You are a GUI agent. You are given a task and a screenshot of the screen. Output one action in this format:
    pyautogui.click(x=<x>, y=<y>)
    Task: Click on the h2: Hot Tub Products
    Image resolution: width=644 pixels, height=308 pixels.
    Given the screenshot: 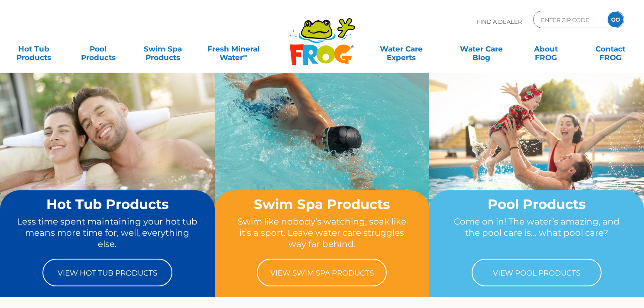 What is the action you would take?
    pyautogui.click(x=107, y=204)
    